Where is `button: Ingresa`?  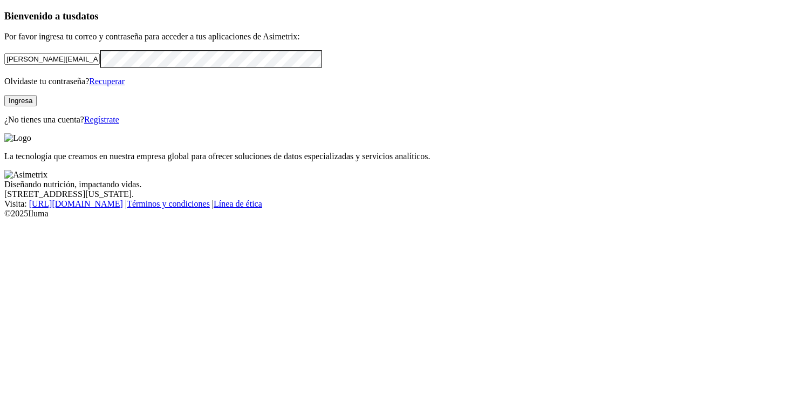 button: Ingresa is located at coordinates (20, 100).